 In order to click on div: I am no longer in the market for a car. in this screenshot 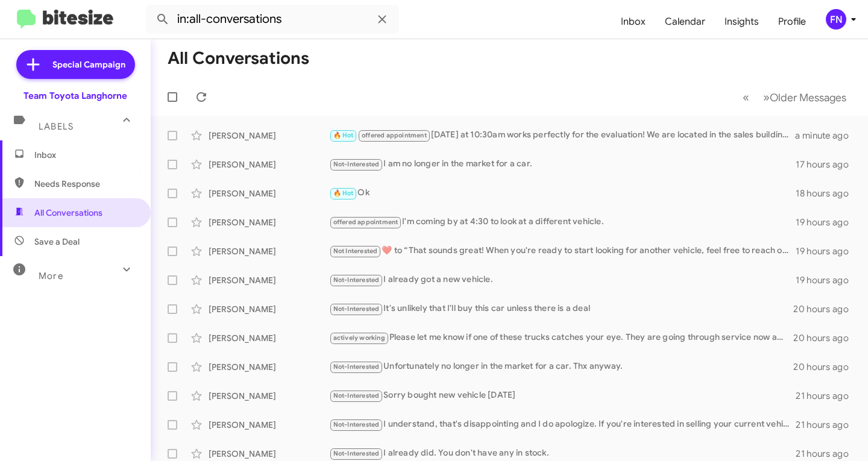, I will do `click(563, 164)`.